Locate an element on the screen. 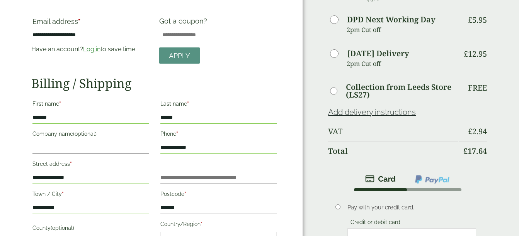 The image size is (519, 236). bdi: 17.64 is located at coordinates (475, 151).